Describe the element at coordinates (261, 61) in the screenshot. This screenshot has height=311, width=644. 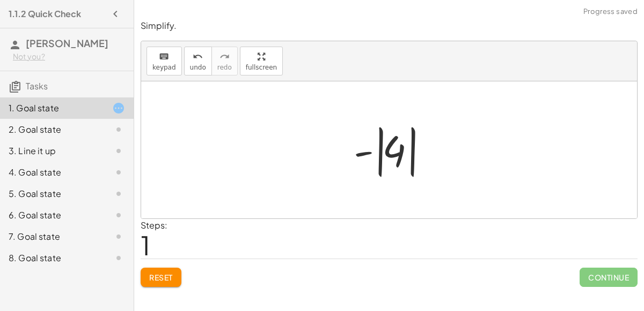
I see `button: fullscreen` at that location.